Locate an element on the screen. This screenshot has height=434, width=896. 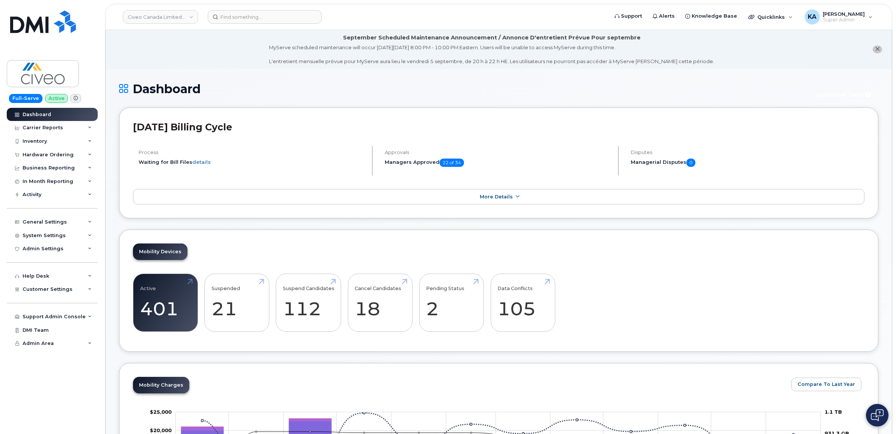
tspan: 1.1 TB is located at coordinates (833, 412).